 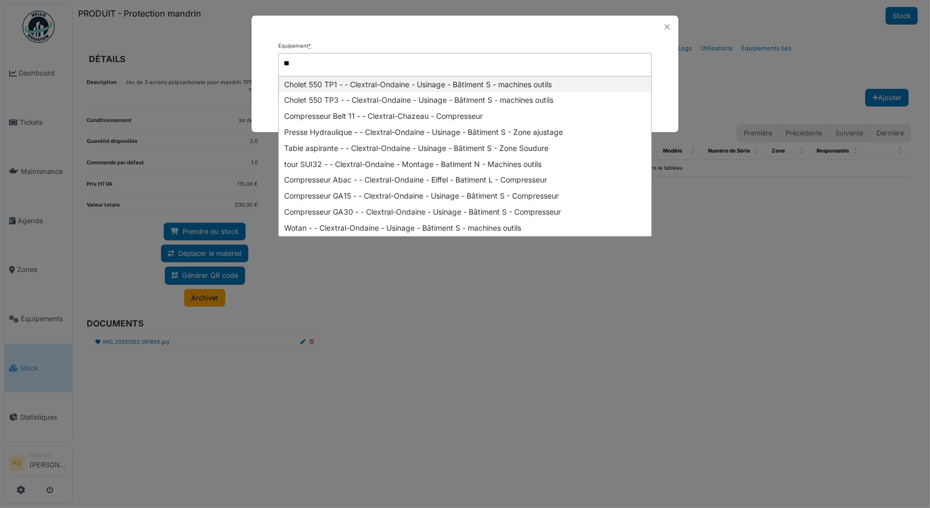 I want to click on div: tour SUI32 - - Clextral-Ondaine - Montage - Batiment N - Machines outils, so click(x=465, y=164).